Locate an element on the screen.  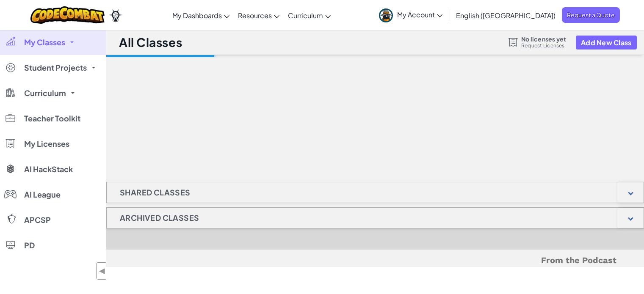
span: My Dashboards is located at coordinates (197, 15).